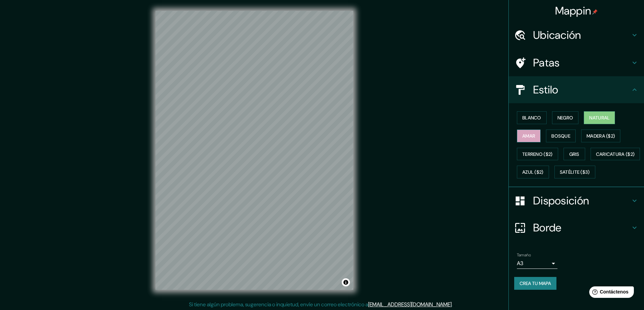  What do you see at coordinates (576, 228) in the screenshot?
I see `div: Borde` at bounding box center [576, 228].